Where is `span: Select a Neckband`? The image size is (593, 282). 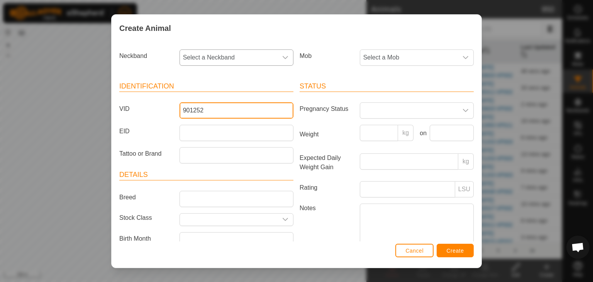
span: Select a Neckband is located at coordinates (229, 58).